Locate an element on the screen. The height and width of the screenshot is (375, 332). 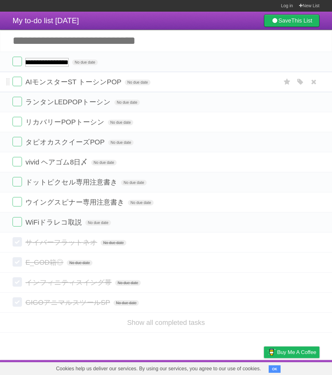
label: Star task is located at coordinates (287, 82).